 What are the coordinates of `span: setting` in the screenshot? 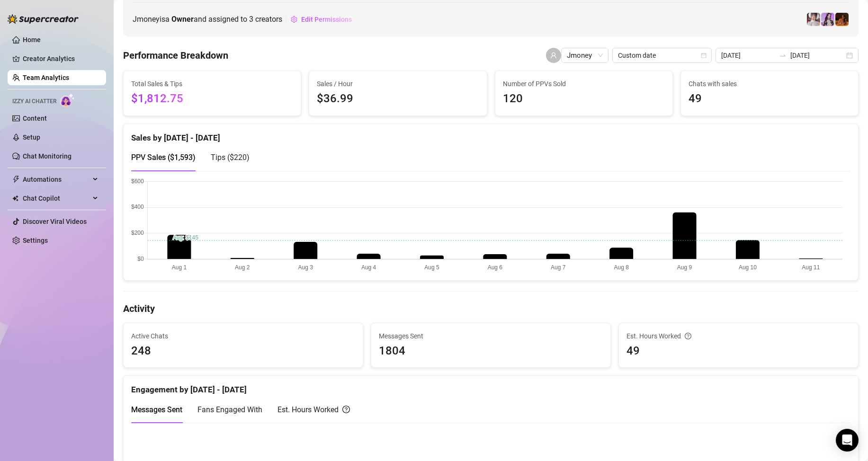 It's located at (294, 19).